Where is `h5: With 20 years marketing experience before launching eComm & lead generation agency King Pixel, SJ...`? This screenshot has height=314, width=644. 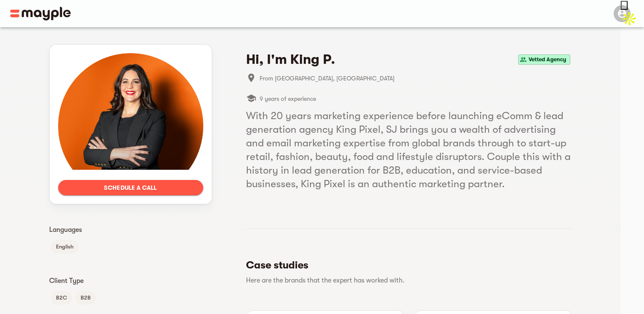
h5: With 20 years marketing experience before launching eComm & lead generation agency King Pixel, SJ... is located at coordinates (409, 150).